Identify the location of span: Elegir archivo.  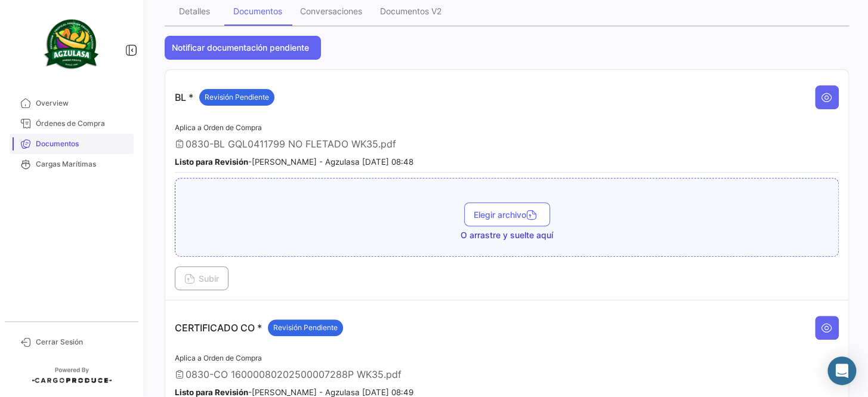
(507, 214).